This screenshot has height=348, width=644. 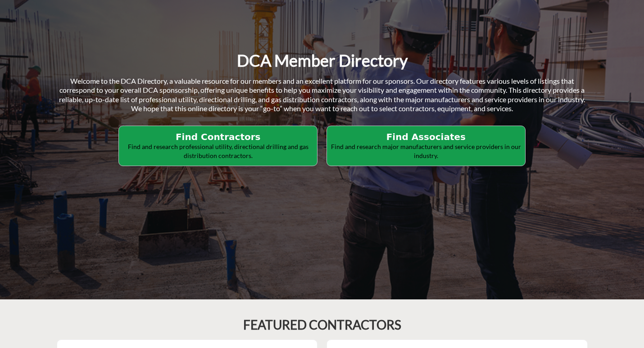 I want to click on p: Find and research major manufacturers and service providers in our industry., so click(x=426, y=151).